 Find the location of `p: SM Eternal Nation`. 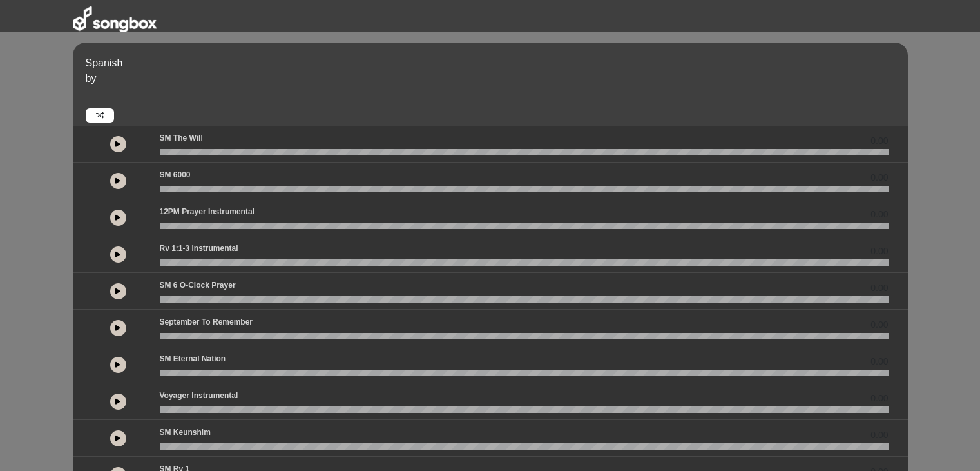

p: SM Eternal Nation is located at coordinates (192, 359).